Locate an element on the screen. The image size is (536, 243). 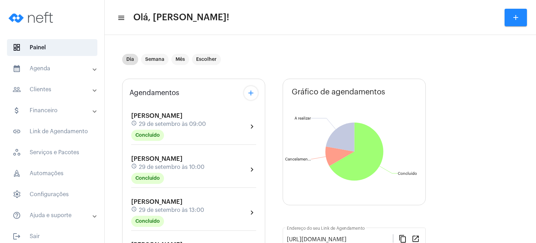
span: Serviços e Pacotes is located at coordinates (52, 152).